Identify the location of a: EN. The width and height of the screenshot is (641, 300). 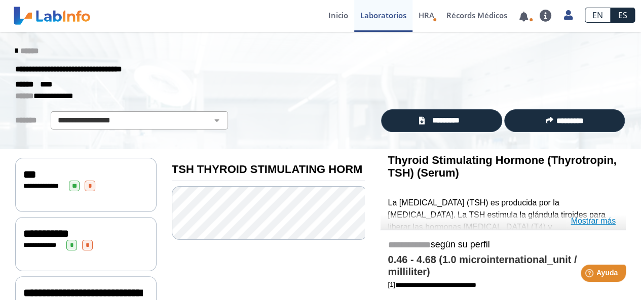
(597, 15).